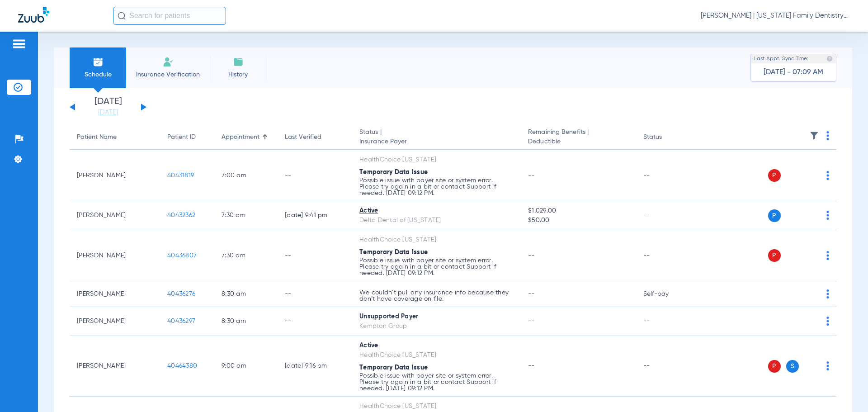 This screenshot has width=868, height=412. I want to click on img: Manual Insurance Verification, so click(168, 62).